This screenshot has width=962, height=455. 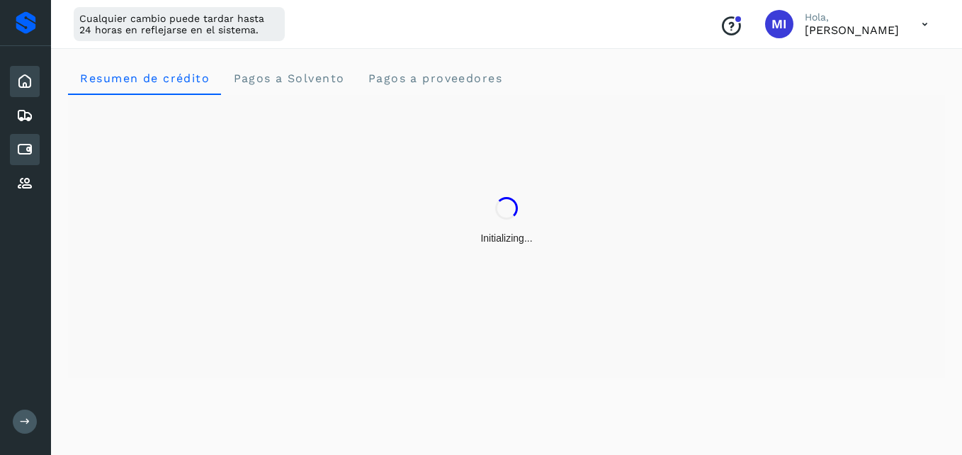 I want to click on div: Embarques, so click(x=25, y=115).